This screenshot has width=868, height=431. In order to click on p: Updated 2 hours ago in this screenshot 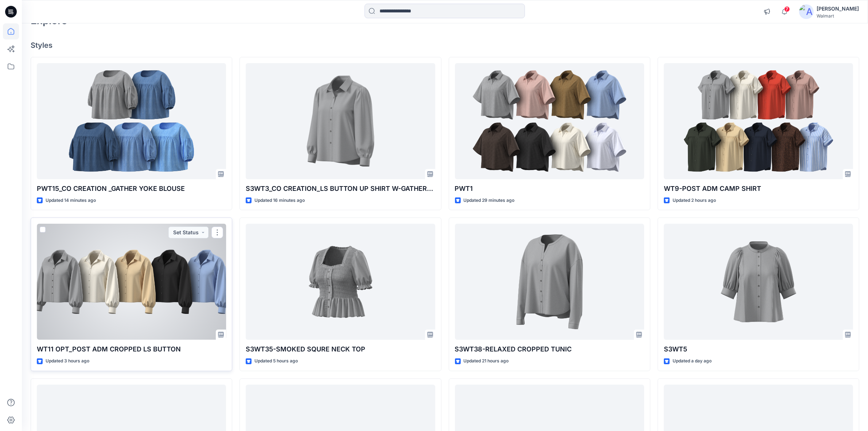, I will do `click(695, 200)`.